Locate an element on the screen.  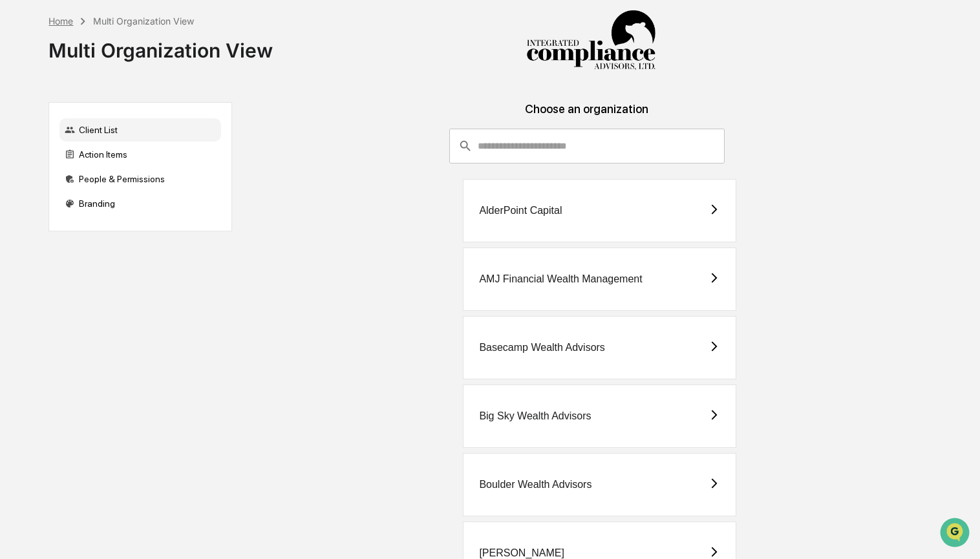
div: consultant-dashboard__filter-organizations-search-bar is located at coordinates (587, 146).